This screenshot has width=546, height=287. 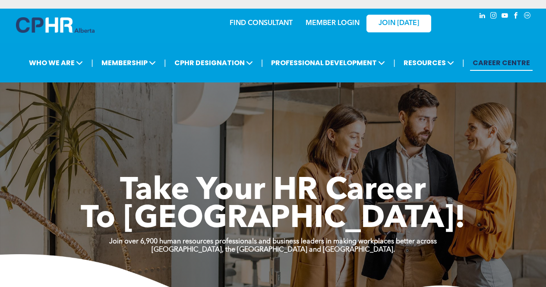 What do you see at coordinates (273, 191) in the screenshot?
I see `span: Take Your HR Career` at bounding box center [273, 191].